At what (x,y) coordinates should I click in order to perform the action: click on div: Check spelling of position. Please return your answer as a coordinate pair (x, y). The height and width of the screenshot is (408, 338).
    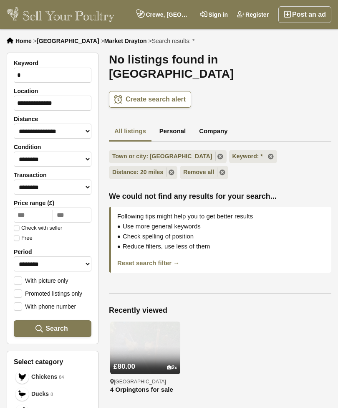
    Looking at the image, I should click on (221, 236).